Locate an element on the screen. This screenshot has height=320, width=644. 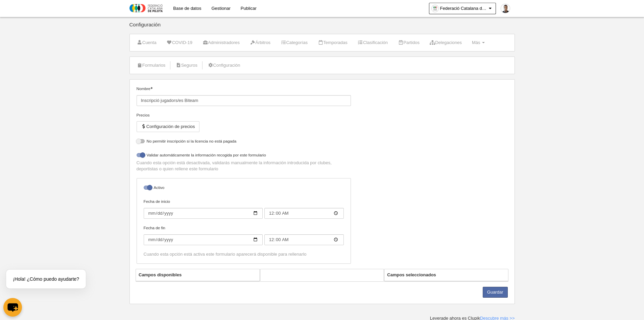
th: Campos seleccionados is located at coordinates (446, 275).